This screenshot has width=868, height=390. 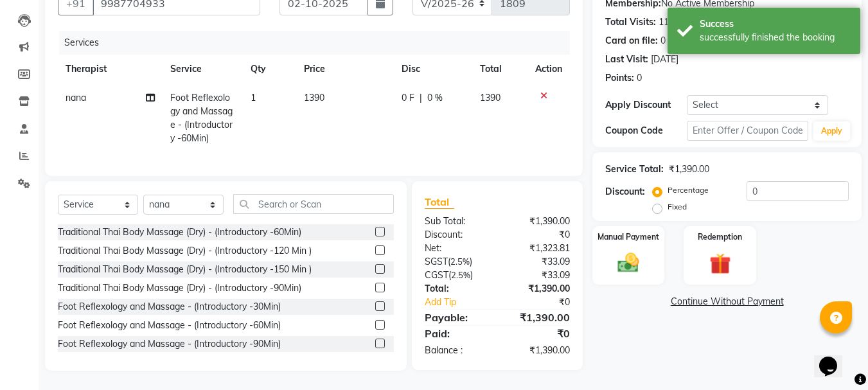 I want to click on div: Payable:, so click(x=456, y=317).